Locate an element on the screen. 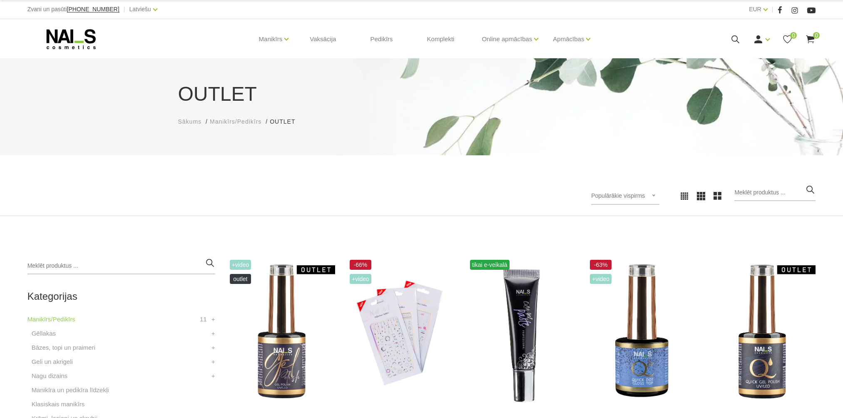  span: Populārākie vispirms is located at coordinates (618, 196).